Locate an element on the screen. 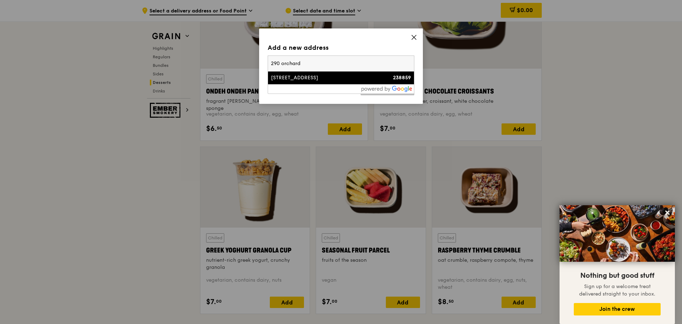 This screenshot has width=682, height=324. strong: 238859 is located at coordinates (402, 78).